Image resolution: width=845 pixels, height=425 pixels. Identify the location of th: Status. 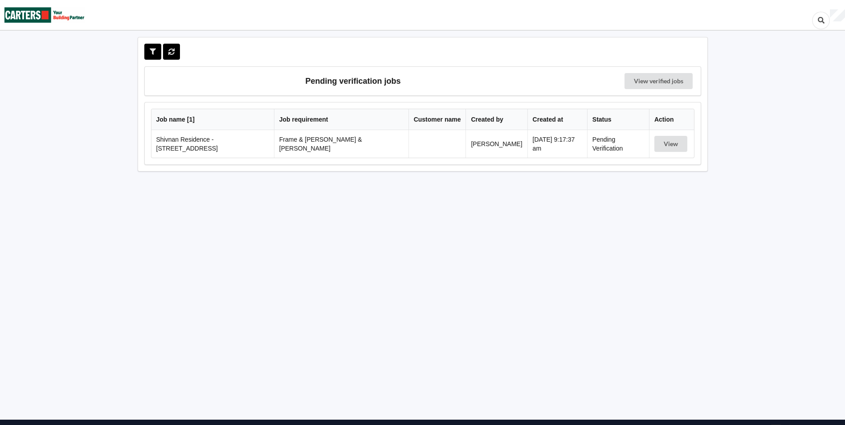
(618, 119).